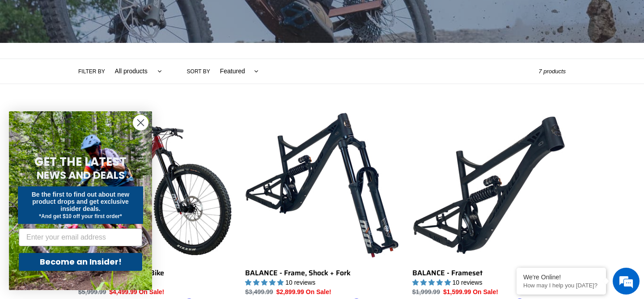  I want to click on button: Become an Insider!, so click(80, 262).